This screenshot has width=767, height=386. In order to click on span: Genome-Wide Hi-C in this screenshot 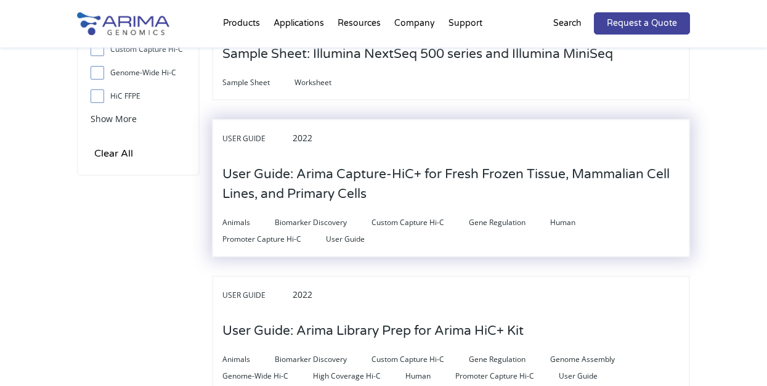, I will do `click(268, 376)`.